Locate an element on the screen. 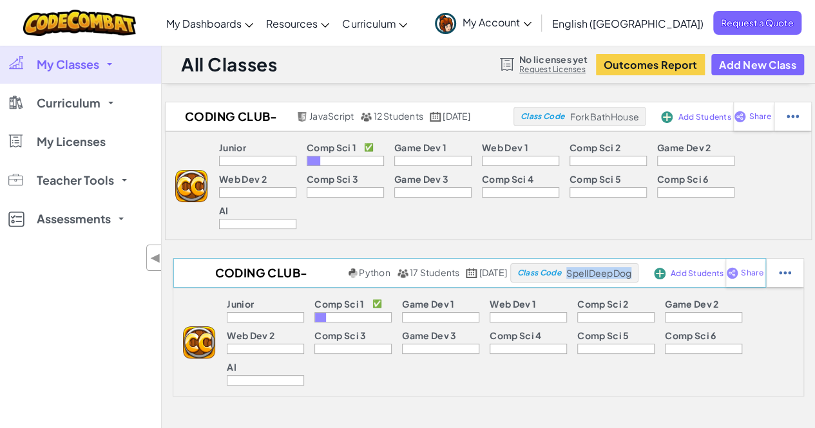 This screenshot has height=428, width=815. span: My Classes is located at coordinates (68, 64).